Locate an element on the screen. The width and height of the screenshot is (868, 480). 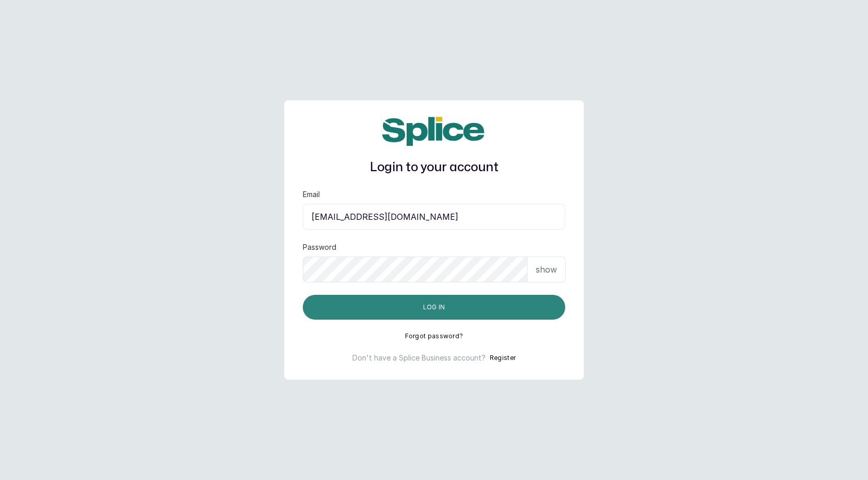
label: Email is located at coordinates (311, 194).